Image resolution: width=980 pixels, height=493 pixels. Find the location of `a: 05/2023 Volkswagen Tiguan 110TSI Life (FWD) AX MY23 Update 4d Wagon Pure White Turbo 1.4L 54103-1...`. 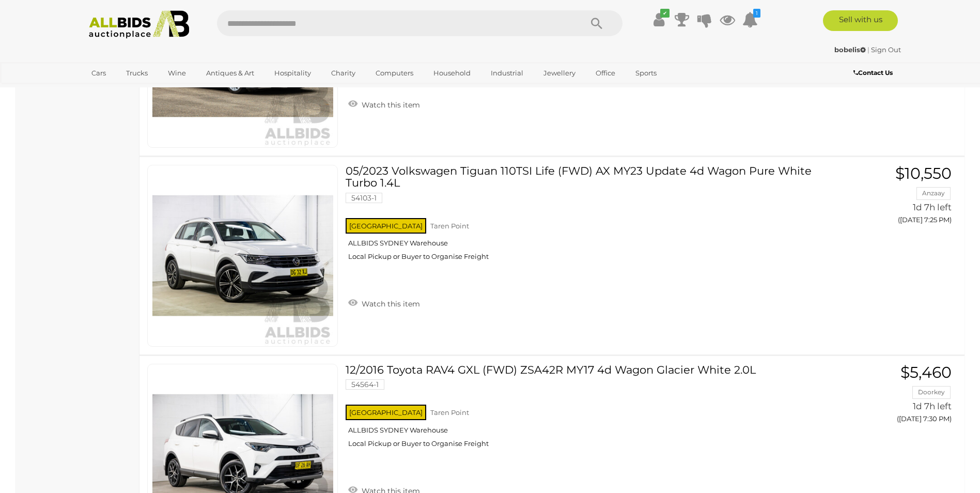

a: 05/2023 Volkswagen Tiguan 110TSI Life (FWD) AX MY23 Update 4d Wagon Pure White Turbo 1.4L 54103-1... is located at coordinates (587, 216).